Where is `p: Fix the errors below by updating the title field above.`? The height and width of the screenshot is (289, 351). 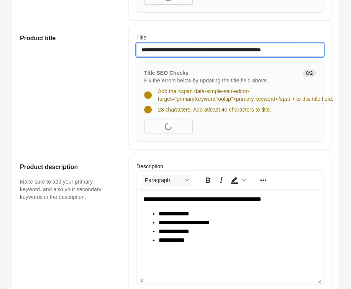
p: Fix the errors below by updating the title field above. is located at coordinates (220, 80).